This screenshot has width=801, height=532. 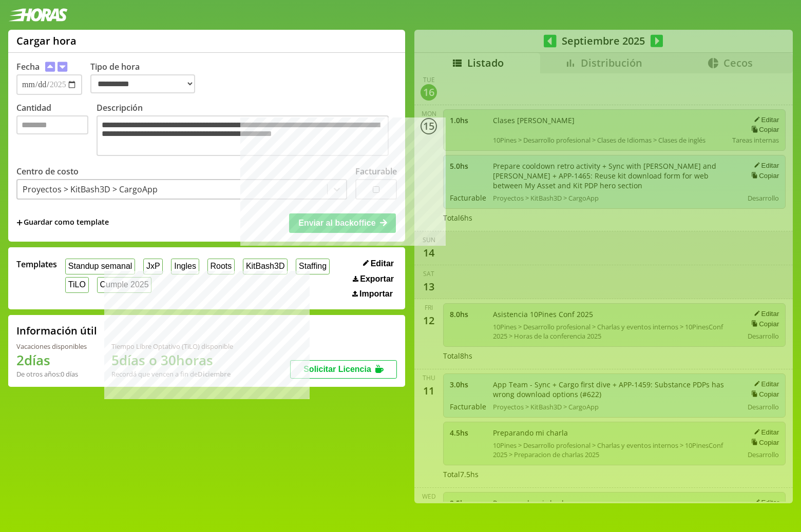 I want to click on textarea: Descripción, so click(x=243, y=136).